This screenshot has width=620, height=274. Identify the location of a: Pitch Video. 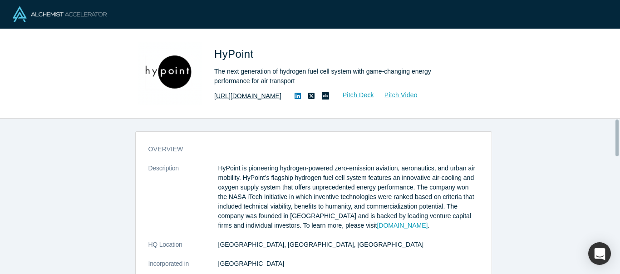
(396, 95).